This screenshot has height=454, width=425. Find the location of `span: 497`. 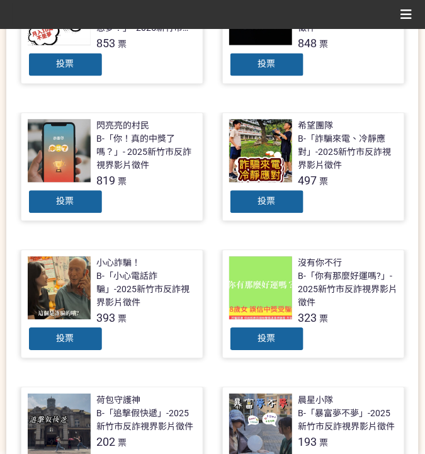

span: 497 is located at coordinates (308, 181).